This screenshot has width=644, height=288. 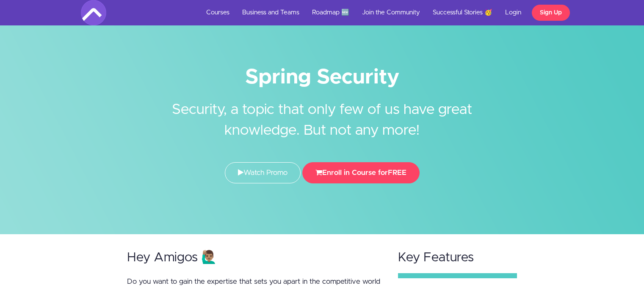 What do you see at coordinates (322, 114) in the screenshot?
I see `h2: Security, a topic that only few of us have great knowledge. But not any more!` at bounding box center [322, 114].